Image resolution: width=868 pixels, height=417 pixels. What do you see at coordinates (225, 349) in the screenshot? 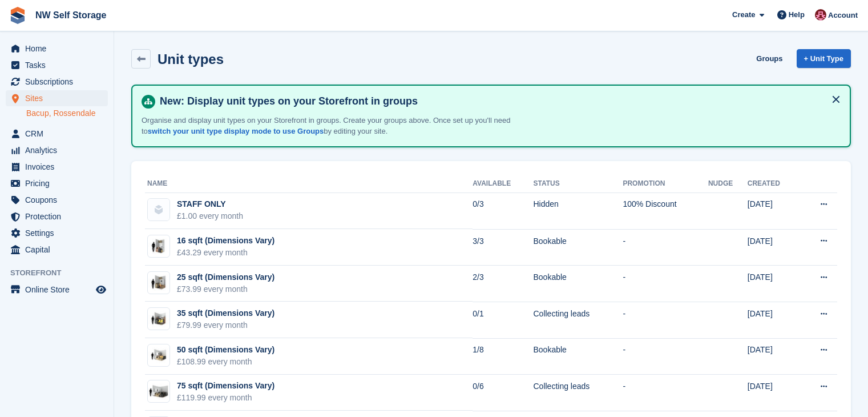
I see `div: 50 sqft (Dimensions Vary)` at bounding box center [225, 349].